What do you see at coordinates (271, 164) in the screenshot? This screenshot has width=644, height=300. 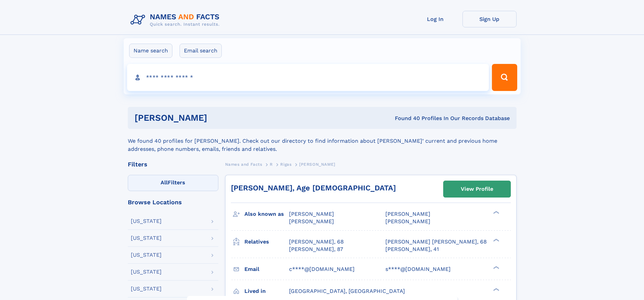 I see `a: R` at bounding box center [271, 164].